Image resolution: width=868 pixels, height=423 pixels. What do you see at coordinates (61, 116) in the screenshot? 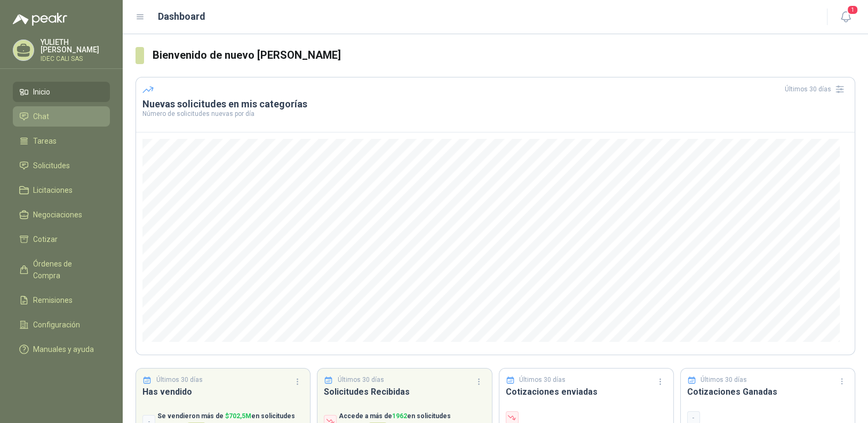
I see `a: Chat` at bounding box center [61, 116].